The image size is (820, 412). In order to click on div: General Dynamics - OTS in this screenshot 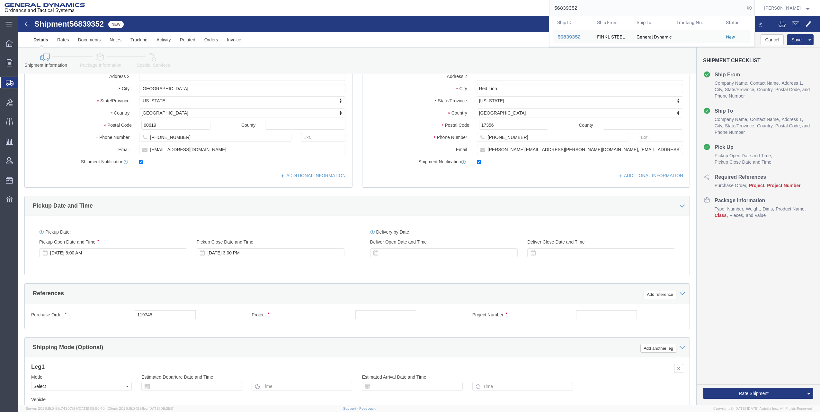, I will do `click(652, 36)`.